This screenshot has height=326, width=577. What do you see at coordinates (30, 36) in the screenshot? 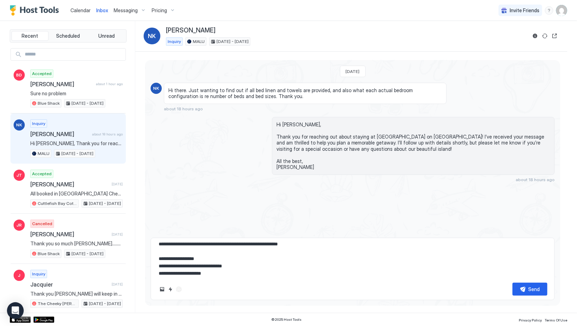
I see `button: Recent` at bounding box center [30, 36].